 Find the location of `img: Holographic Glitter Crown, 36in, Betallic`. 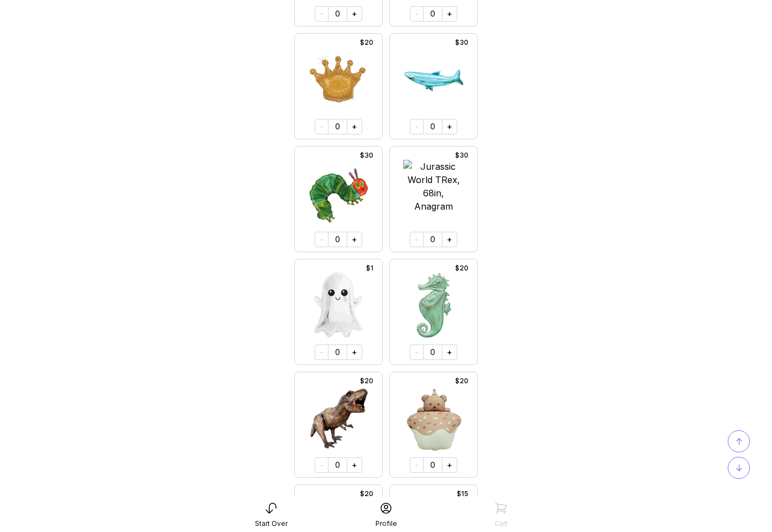

img: Holographic Glitter Crown, 36in, Betallic is located at coordinates (338, 79).